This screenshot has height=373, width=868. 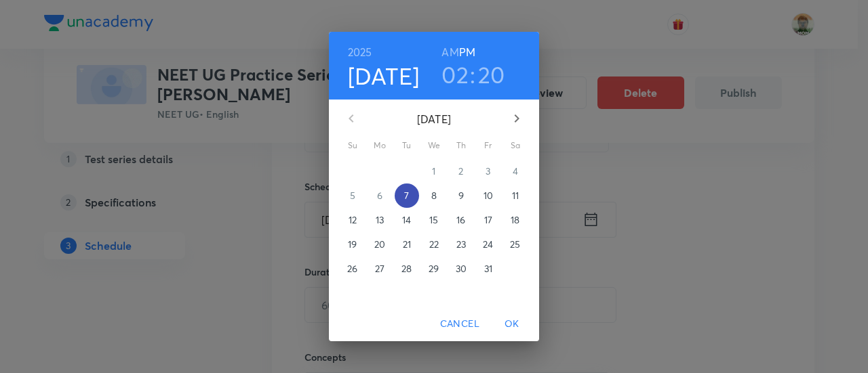 I want to click on button: 24, so click(x=488, y=245).